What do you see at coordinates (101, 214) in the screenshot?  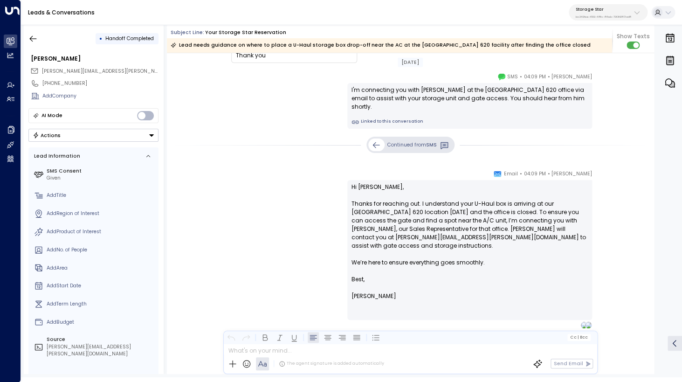 I see `div: AddRegion of Interest` at bounding box center [101, 214].